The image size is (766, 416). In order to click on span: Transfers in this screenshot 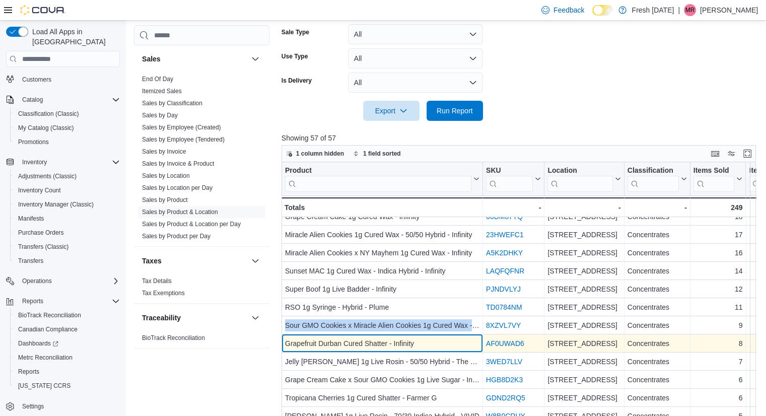, I will do `click(67, 261)`.